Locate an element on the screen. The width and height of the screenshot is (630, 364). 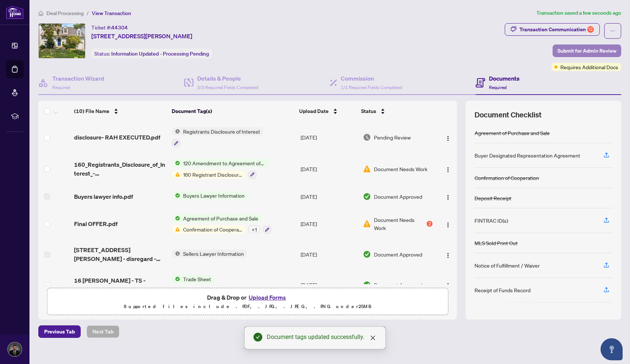
img: Profile Icon is located at coordinates (15, 349).